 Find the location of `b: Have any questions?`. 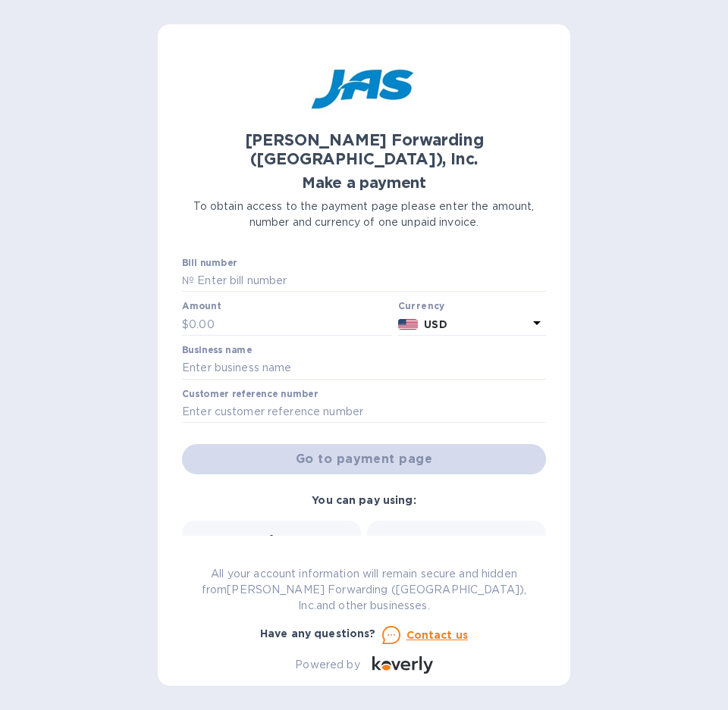

b: Have any questions? is located at coordinates (318, 633).